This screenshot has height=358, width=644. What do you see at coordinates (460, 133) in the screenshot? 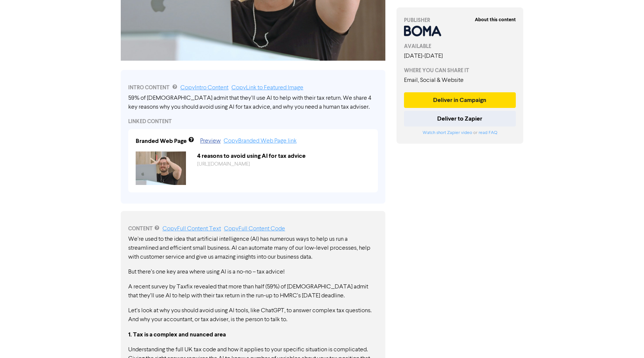
I see `div: or` at bounding box center [460, 133].